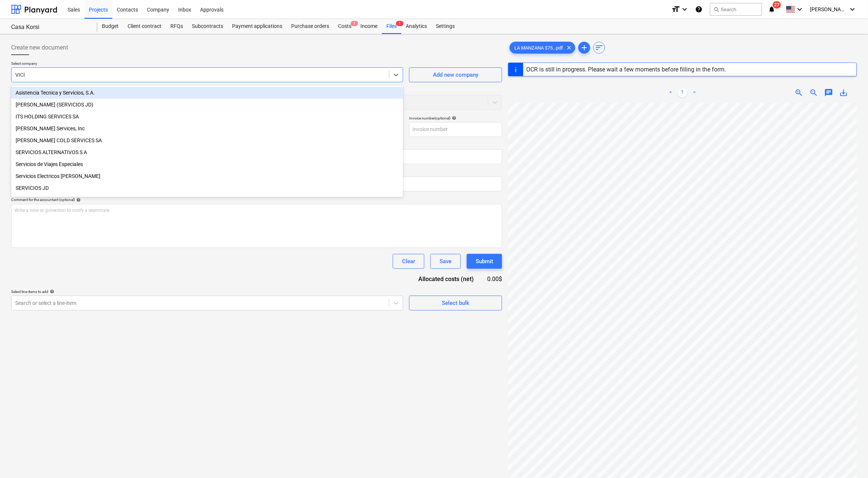 Image resolution: width=868 pixels, height=478 pixels. What do you see at coordinates (207, 176) in the screenshot?
I see `div: Servicios Electricos Batista` at bounding box center [207, 176].